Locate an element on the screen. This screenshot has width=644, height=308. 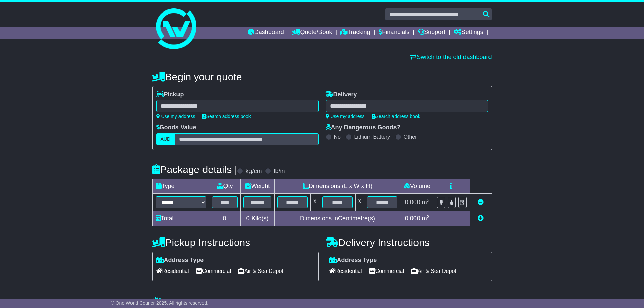
a: Support is located at coordinates (432, 33).